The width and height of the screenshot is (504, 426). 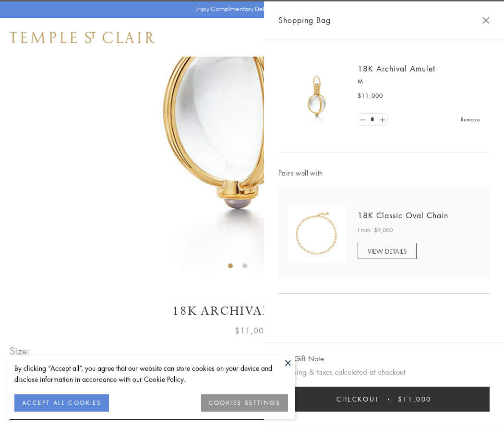 What do you see at coordinates (375, 231) in the screenshot?
I see `span: From: $9,000` at bounding box center [375, 231].